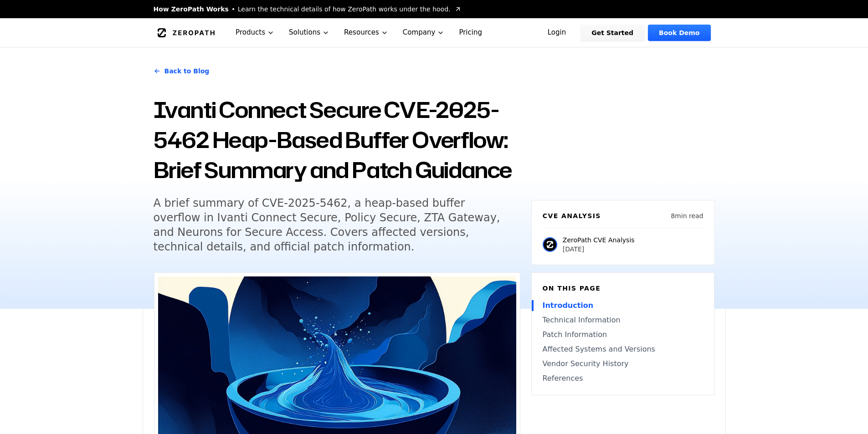 Image resolution: width=868 pixels, height=434 pixels. What do you see at coordinates (329, 225) in the screenshot?
I see `h5: A brief summary of CVE-2025-5462, a heap-based buffer overflow in Ivanti Connect Secure, Policy S...` at bounding box center [329, 225].